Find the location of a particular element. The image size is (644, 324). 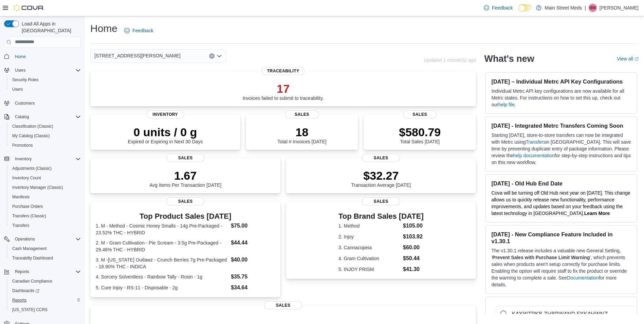

button: Traceabilty Dashboard is located at coordinates (45, 258).